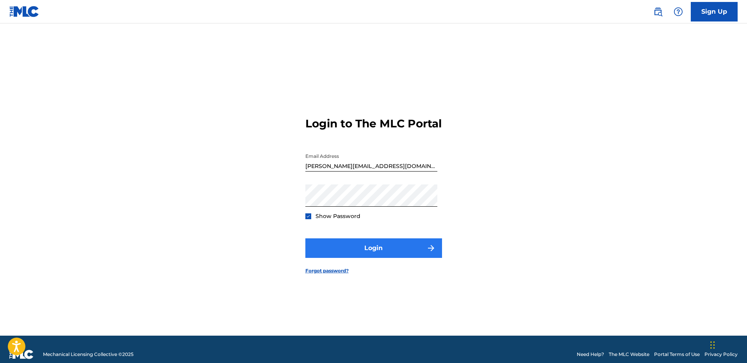 The width and height of the screenshot is (747, 363). I want to click on a: Public Search, so click(658, 12).